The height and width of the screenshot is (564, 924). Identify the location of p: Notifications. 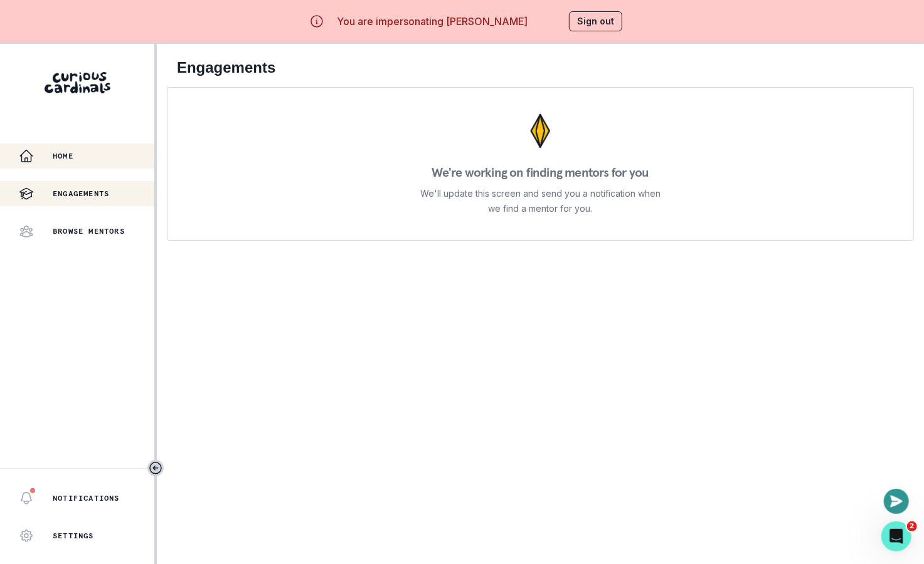
(86, 498).